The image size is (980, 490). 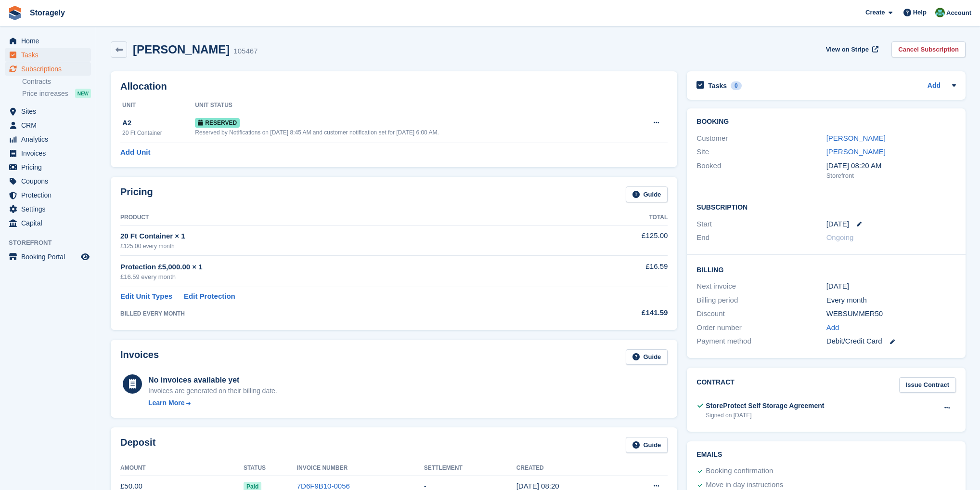 What do you see at coordinates (470, 468) in the screenshot?
I see `th: Settlement` at bounding box center [470, 468].